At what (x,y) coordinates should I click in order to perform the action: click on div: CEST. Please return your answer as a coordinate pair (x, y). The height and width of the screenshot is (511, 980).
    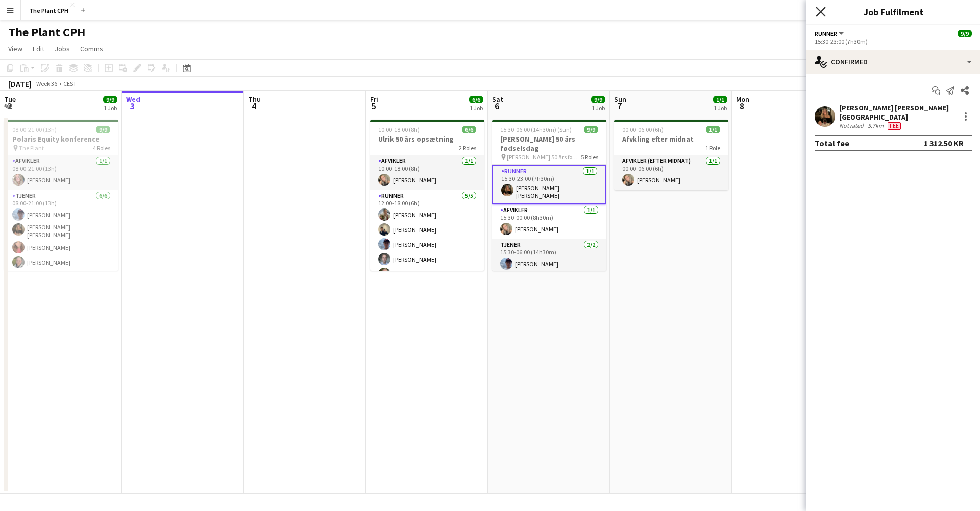
    Looking at the image, I should click on (70, 84).